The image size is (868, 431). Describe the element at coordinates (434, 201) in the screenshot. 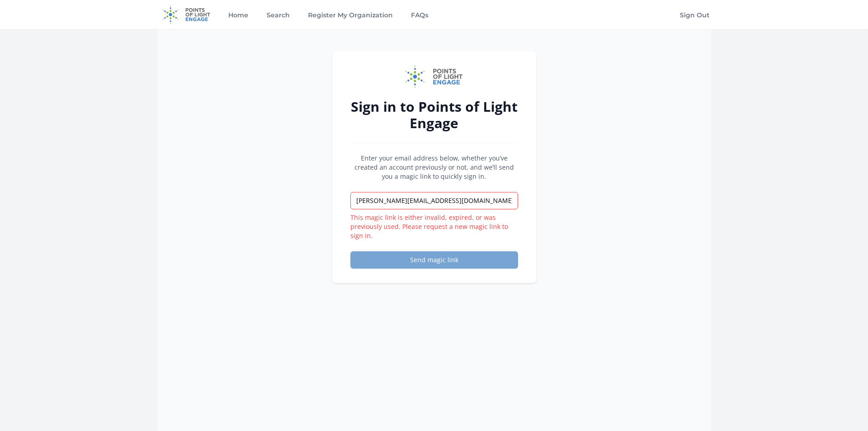

I see `input: Email address` at that location.